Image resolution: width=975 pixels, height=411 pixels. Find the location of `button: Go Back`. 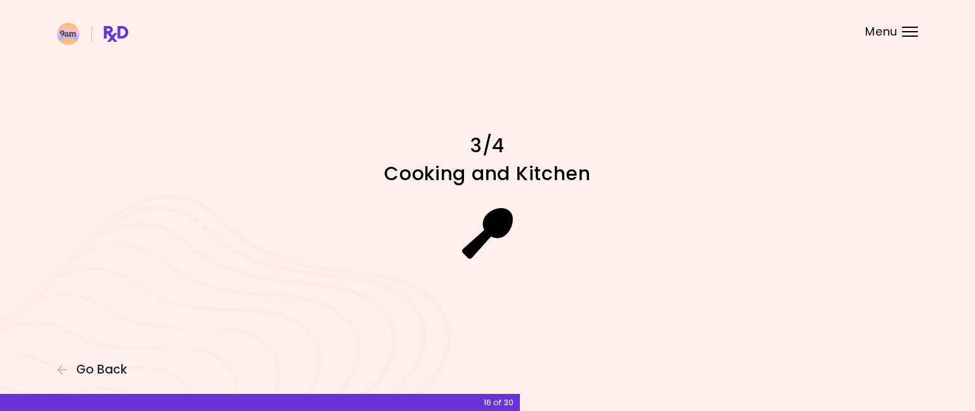

button: Go Back is located at coordinates (95, 370).